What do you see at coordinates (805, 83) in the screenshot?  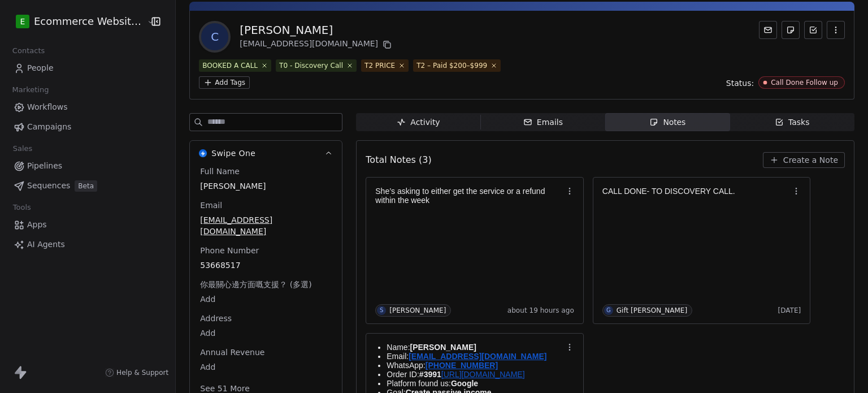 I see `div: Call Done Follow up` at bounding box center [805, 83].